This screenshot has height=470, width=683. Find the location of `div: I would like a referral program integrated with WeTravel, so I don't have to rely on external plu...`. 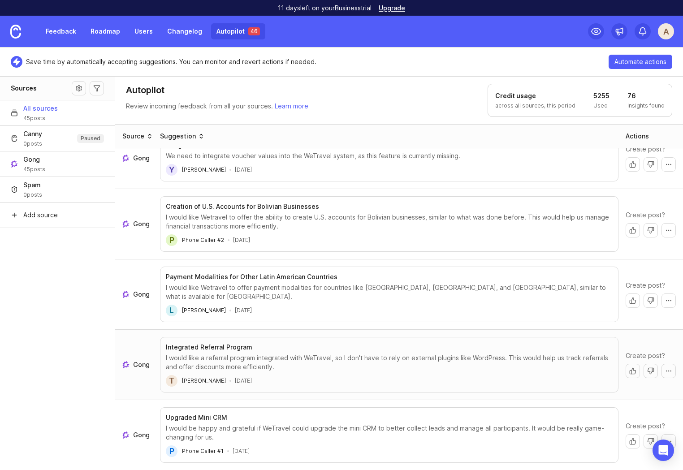

div: I would like a referral program integrated with WeTravel, so I don't have to rely on external plu... is located at coordinates (389, 363).